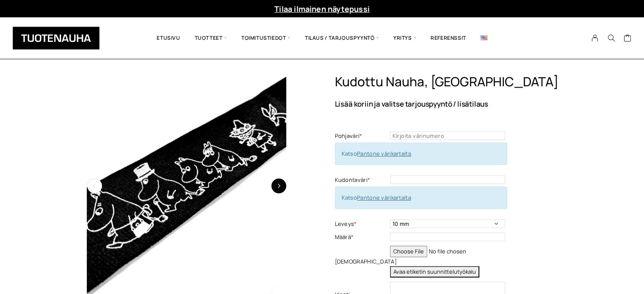  Describe the element at coordinates (484, 38) in the screenshot. I see `img: English` at that location.